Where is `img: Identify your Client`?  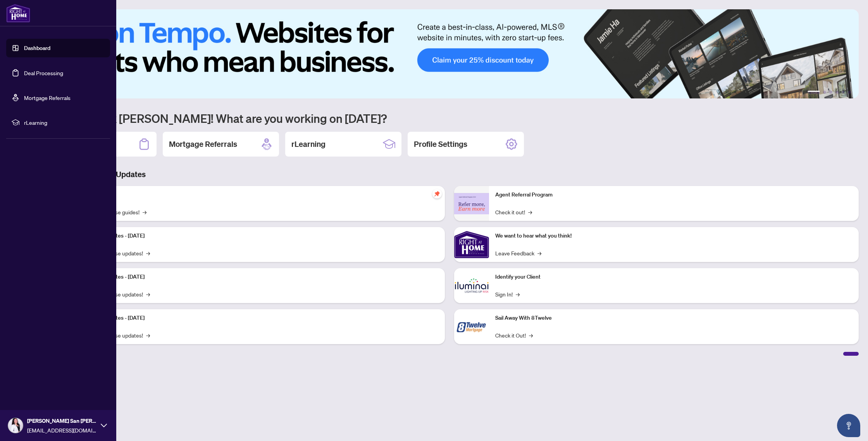
img: Identify your Client is located at coordinates (471, 286).